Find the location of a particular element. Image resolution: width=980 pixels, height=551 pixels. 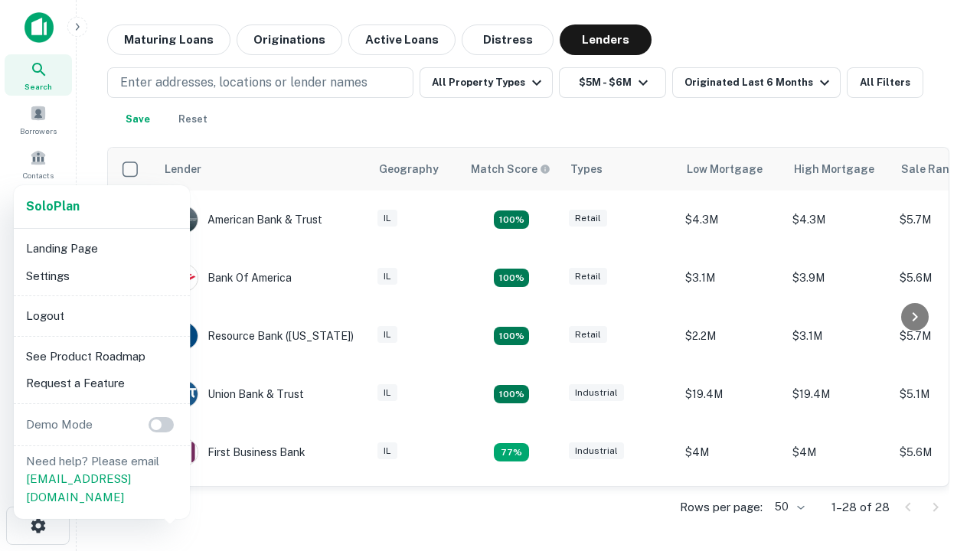

p: Demo Mode is located at coordinates (59, 425).